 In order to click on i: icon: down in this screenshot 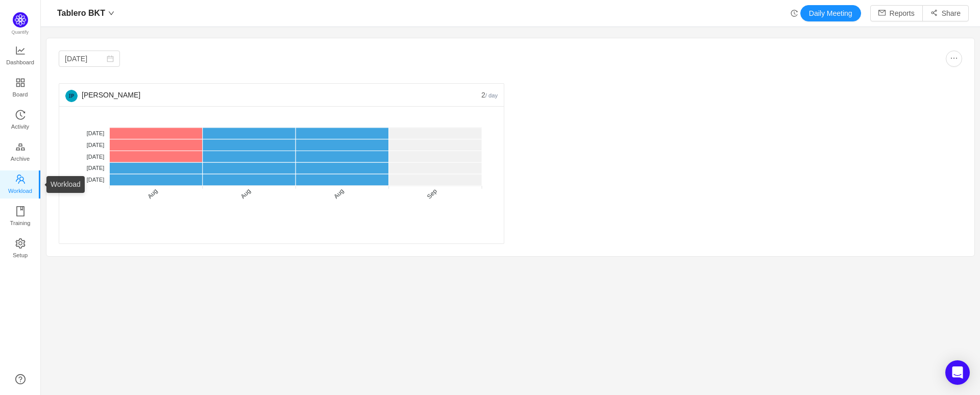, I will do `click(111, 13)`.